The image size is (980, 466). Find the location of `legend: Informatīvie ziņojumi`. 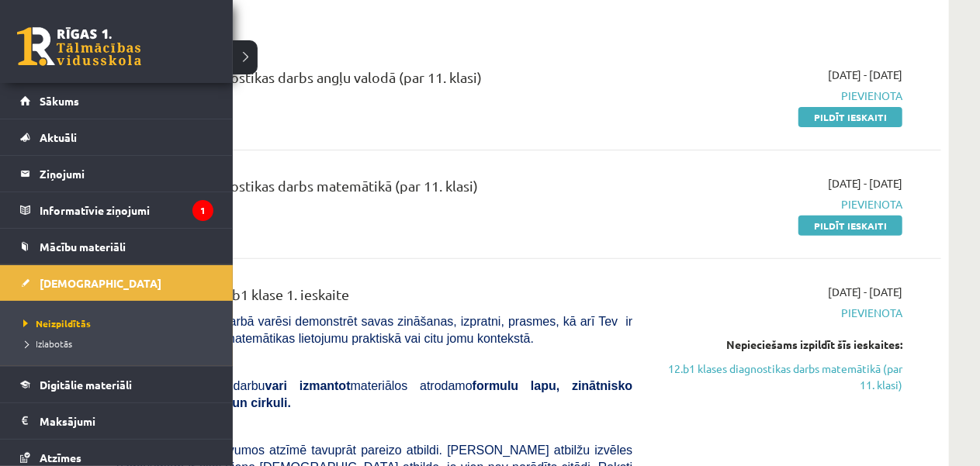

legend: Informatīvie ziņojumi is located at coordinates (126, 210).